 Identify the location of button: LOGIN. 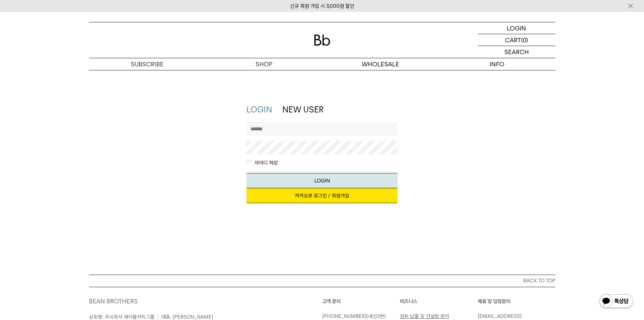
(322, 180).